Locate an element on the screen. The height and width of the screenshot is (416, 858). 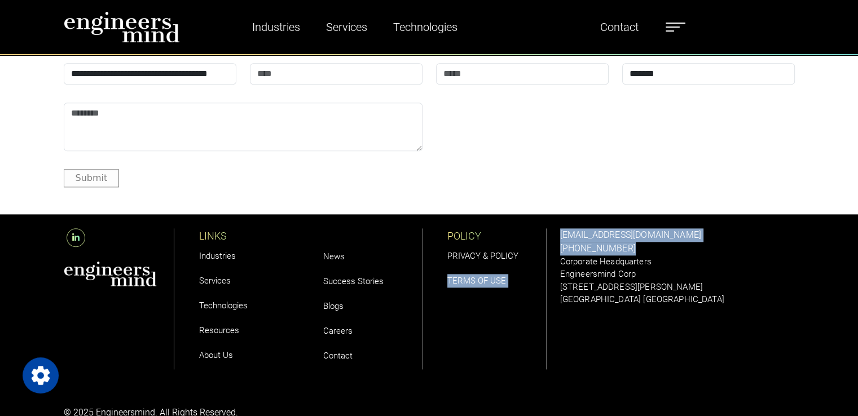
a: Blogs is located at coordinates (333, 306).